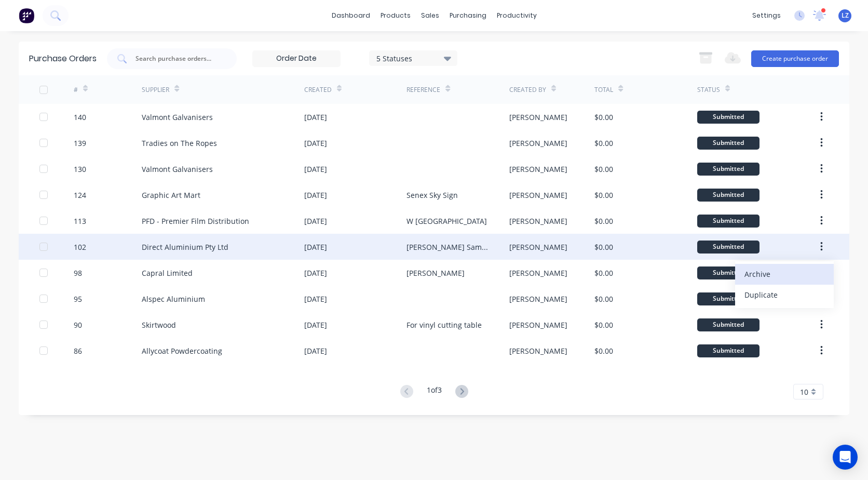  Describe the element at coordinates (170, 195) in the screenshot. I see `div: Graphic Art Mart` at that location.